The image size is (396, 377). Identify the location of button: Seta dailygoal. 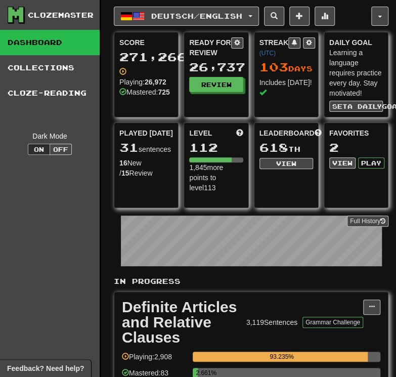
(356, 106).